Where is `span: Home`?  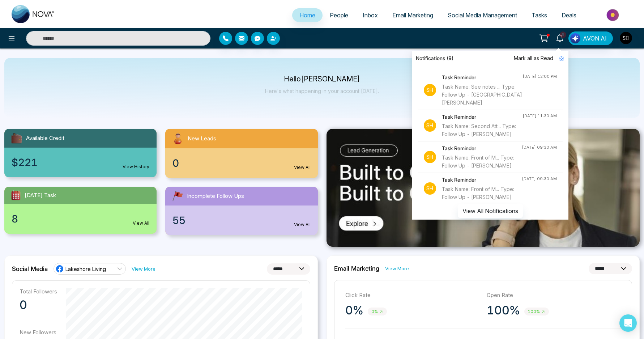 span: Home is located at coordinates (307, 15).